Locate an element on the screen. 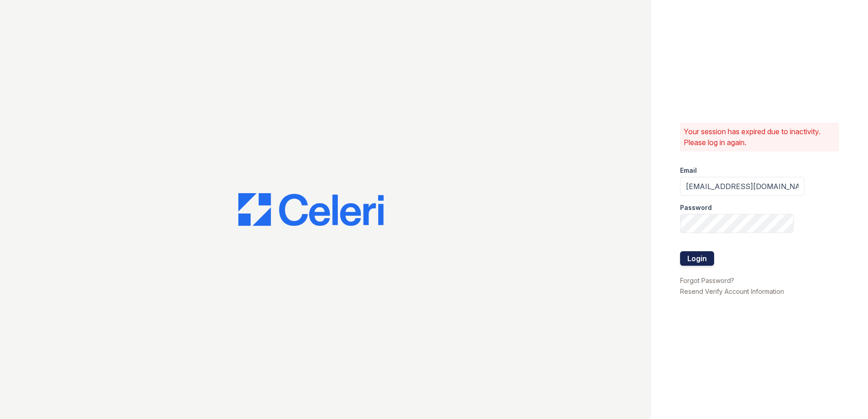 Image resolution: width=868 pixels, height=419 pixels. p: Your session has expired due to inactivity. Please log in again. is located at coordinates (759, 137).